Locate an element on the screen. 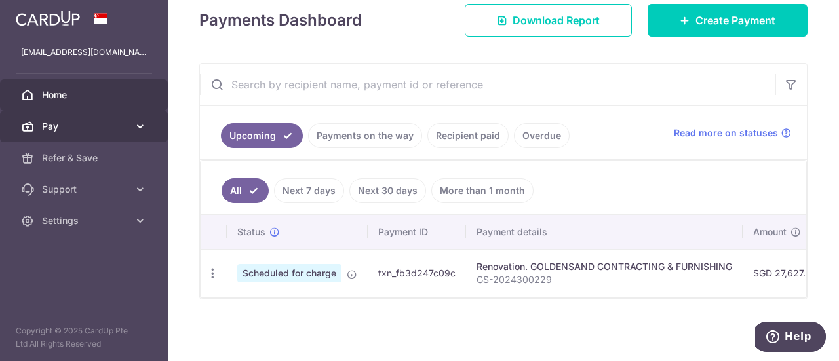 This screenshot has height=361, width=839. a: Overdue is located at coordinates (541, 136).